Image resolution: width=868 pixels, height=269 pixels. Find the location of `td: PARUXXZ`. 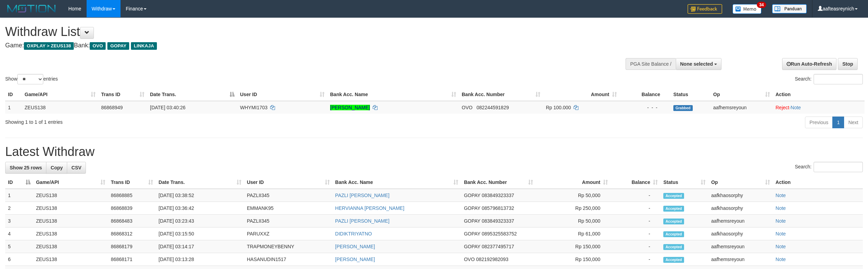

td: PARUXXZ is located at coordinates (288, 233).